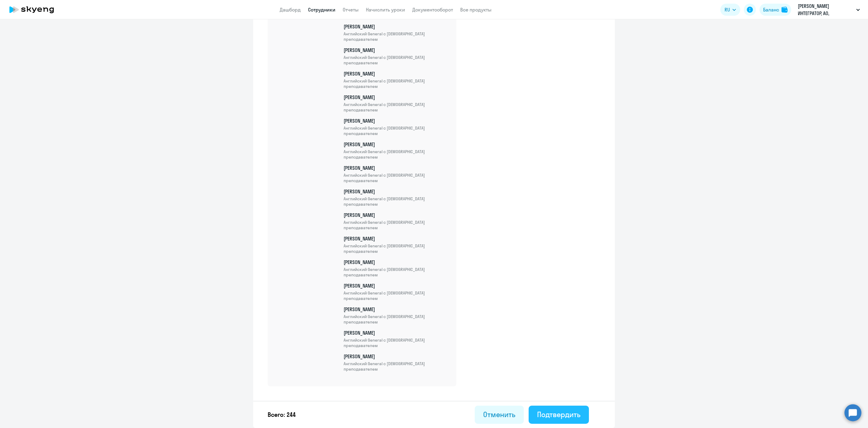 The image size is (868, 428). I want to click on img: balance, so click(785, 9).